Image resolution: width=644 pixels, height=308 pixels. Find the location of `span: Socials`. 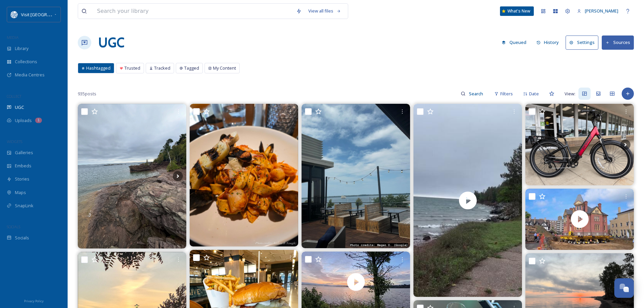

span: Socials is located at coordinates (22, 238).